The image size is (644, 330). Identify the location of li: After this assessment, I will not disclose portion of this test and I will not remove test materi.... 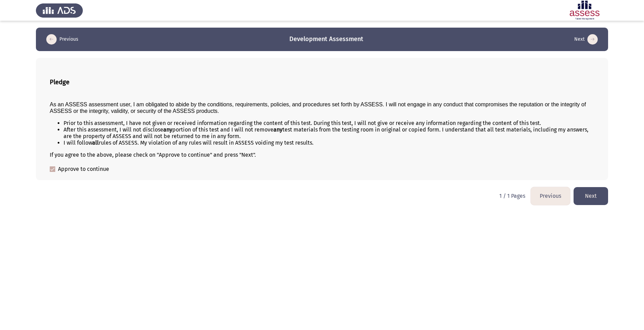
(329, 133).